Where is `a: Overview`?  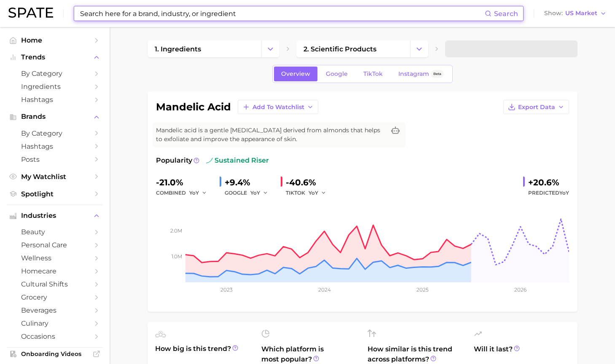
a: Overview is located at coordinates (296, 74).